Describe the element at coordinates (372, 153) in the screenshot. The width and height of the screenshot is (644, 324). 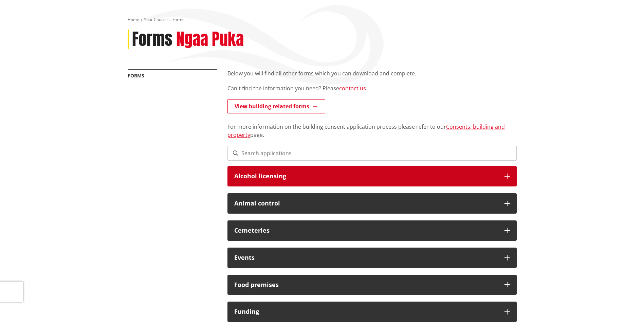
I see `input: Search applications` at that location.